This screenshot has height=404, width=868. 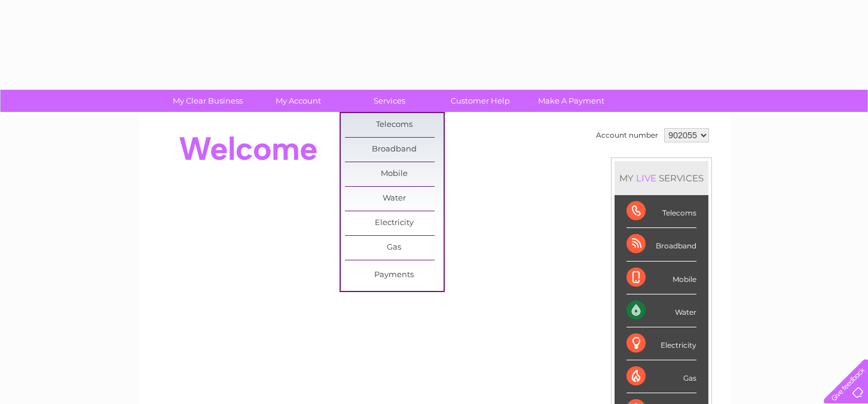 I want to click on td: Account number, so click(x=627, y=135).